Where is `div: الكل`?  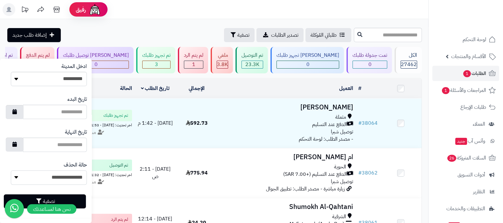 div: الكل is located at coordinates (409, 55).